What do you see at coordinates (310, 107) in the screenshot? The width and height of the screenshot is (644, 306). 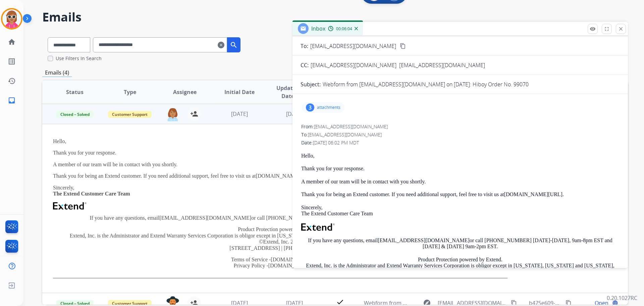 I see `div: 3` at bounding box center [310, 107].